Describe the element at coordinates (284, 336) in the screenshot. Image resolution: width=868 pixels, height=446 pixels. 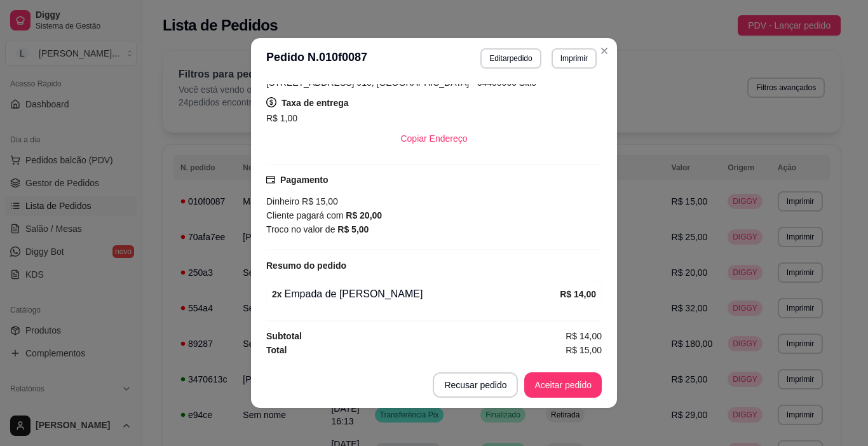
I see `strong: Subtotal` at that location.